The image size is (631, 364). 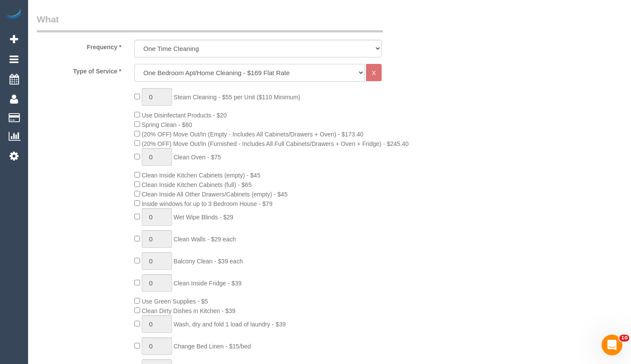 What do you see at coordinates (253, 134) in the screenshot?
I see `span: (20% OFF) Move Out/In (Empty - Includes All Cabinets/Drawers + Oven) - $173.40` at bounding box center [253, 134].